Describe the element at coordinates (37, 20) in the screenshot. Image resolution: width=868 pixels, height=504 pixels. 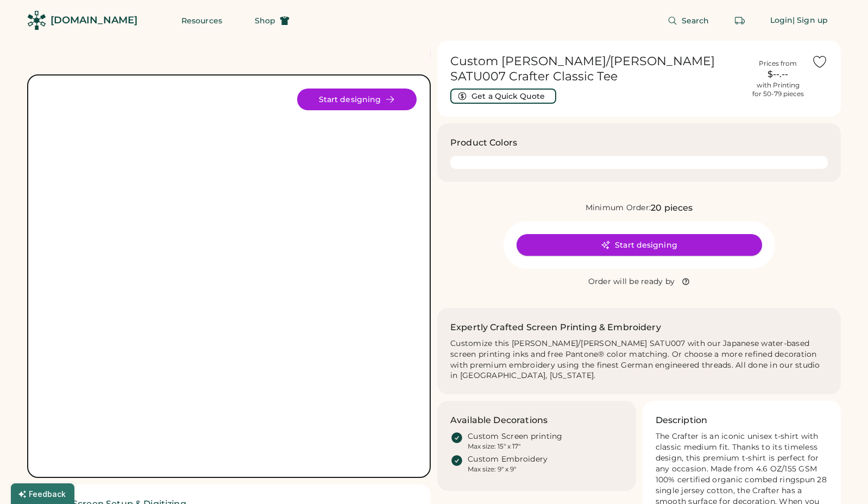
I see `img: Rendered Logo - Screens` at that location.